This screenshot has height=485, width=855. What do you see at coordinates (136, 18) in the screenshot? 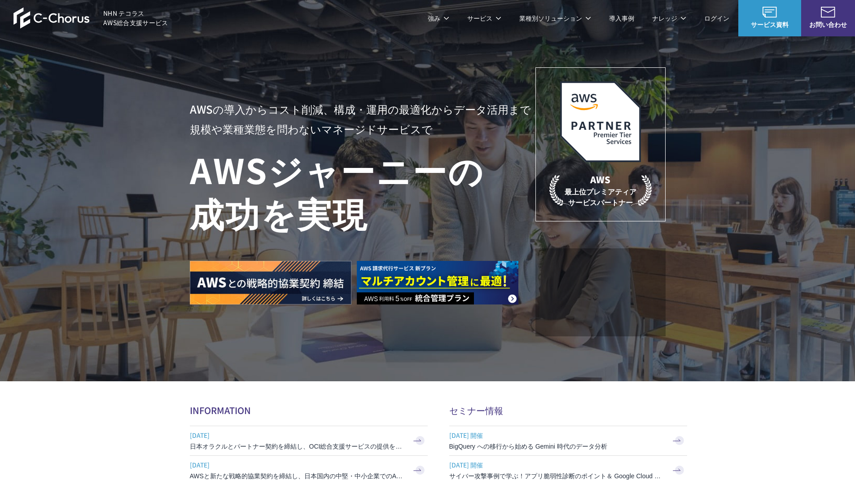
I see `span: NHN テコラス AWS総合支援サービス` at bounding box center [136, 18].